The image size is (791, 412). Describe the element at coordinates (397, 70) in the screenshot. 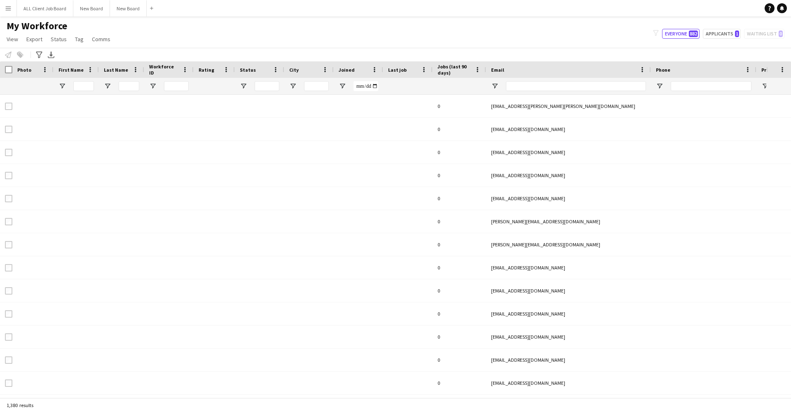

I see `span: Last job` at that location.